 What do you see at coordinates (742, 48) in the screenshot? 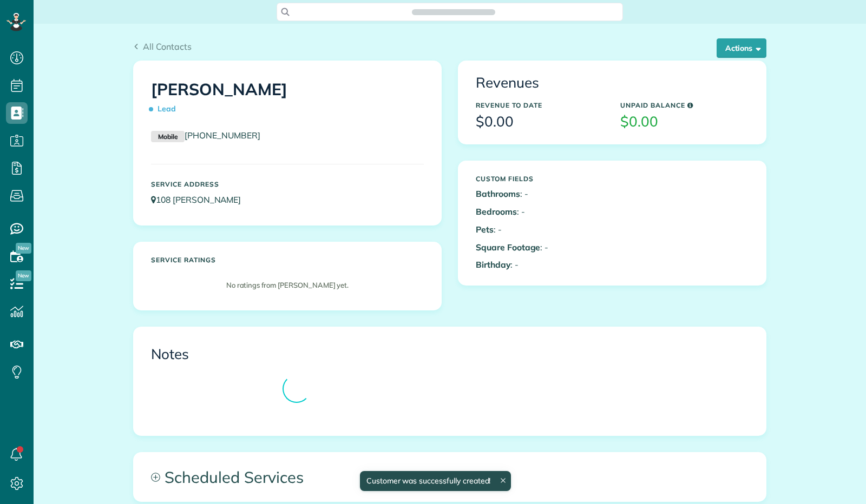
I see `button: Actions` at bounding box center [742, 48].